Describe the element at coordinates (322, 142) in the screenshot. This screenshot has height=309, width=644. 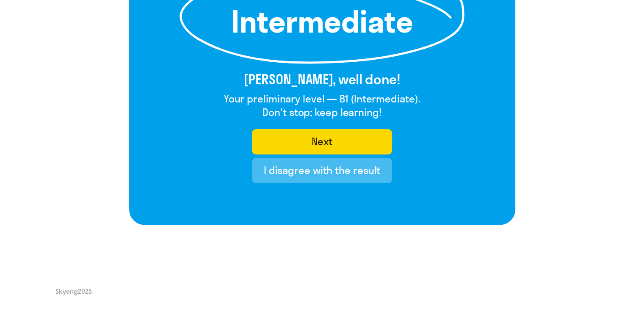
I see `button: Next` at that location.